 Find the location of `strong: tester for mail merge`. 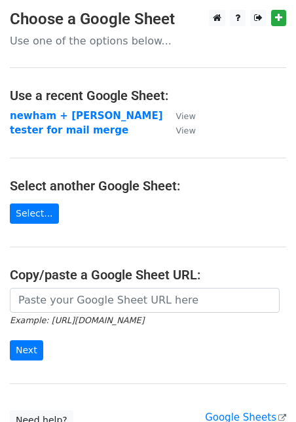

strong: tester for mail merge is located at coordinates (69, 130).